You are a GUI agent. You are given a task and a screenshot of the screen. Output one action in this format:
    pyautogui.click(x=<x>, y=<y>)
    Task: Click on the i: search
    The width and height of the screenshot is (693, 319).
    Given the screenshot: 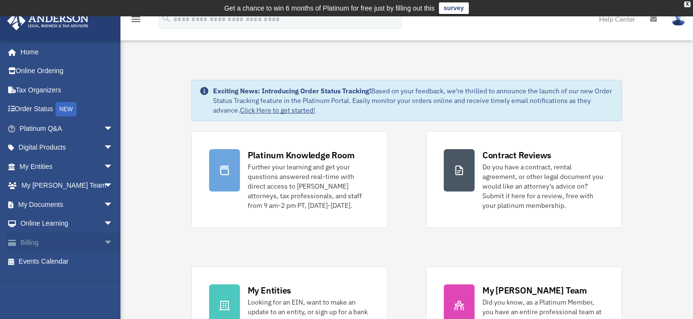 What is the action you would take?
    pyautogui.click(x=166, y=18)
    